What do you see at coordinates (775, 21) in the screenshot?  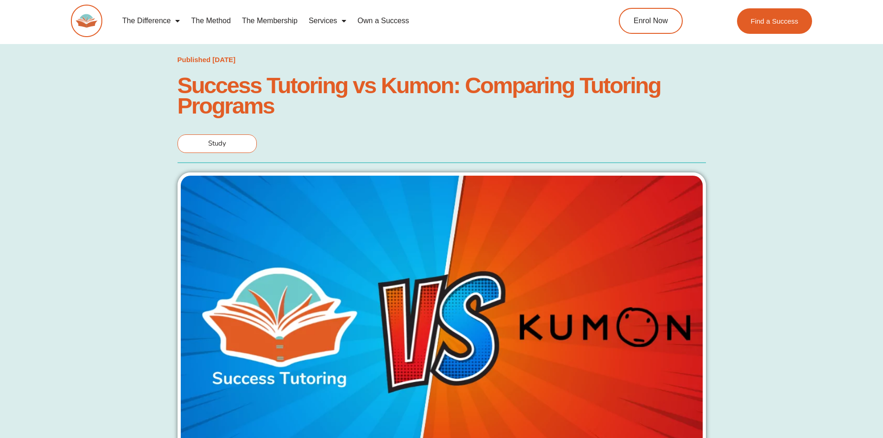 I see `span: Find a Success` at bounding box center [775, 21].